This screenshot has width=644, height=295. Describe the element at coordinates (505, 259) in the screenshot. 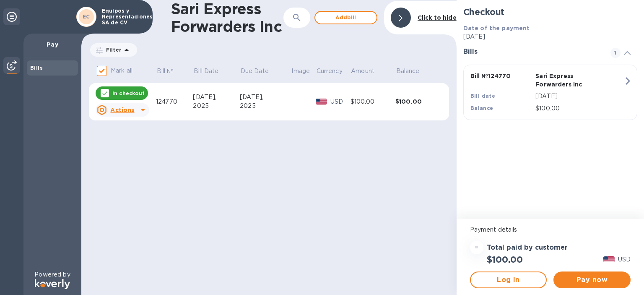

I see `h2: $100.00` at that location.